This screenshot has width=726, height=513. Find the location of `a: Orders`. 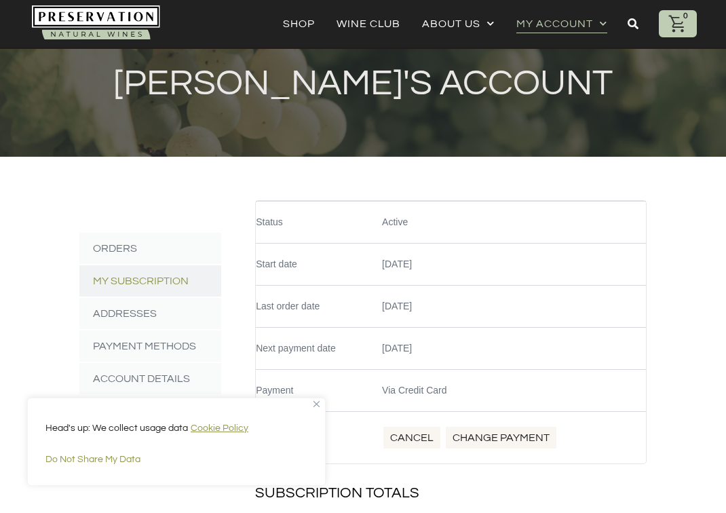

a: Orders is located at coordinates (150, 248).